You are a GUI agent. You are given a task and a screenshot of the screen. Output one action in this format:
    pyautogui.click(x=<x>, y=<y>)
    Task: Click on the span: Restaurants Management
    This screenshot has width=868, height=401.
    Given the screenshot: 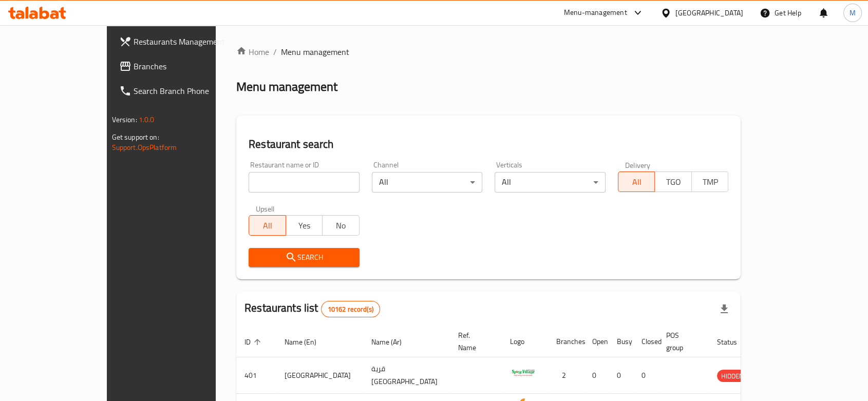 What is the action you would take?
    pyautogui.click(x=188, y=41)
    